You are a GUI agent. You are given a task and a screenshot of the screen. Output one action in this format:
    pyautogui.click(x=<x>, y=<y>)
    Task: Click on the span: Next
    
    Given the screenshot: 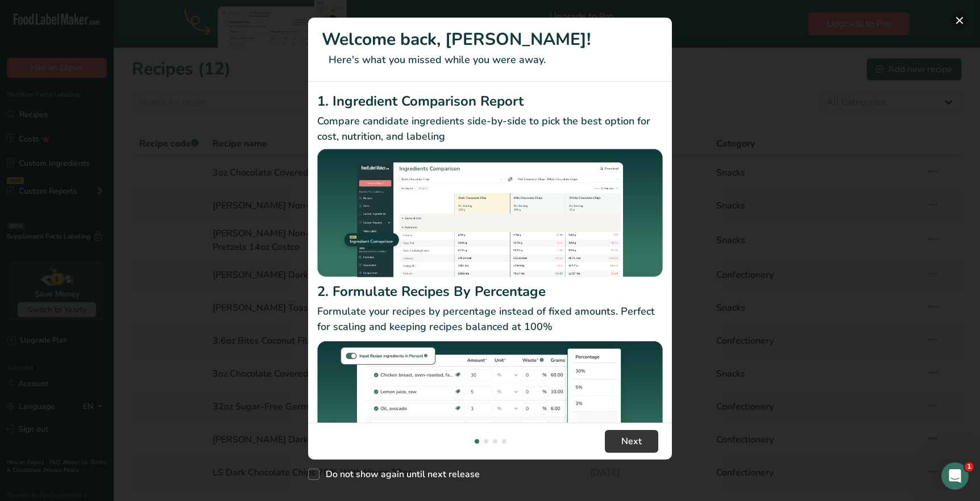 What is the action you would take?
    pyautogui.click(x=632, y=441)
    